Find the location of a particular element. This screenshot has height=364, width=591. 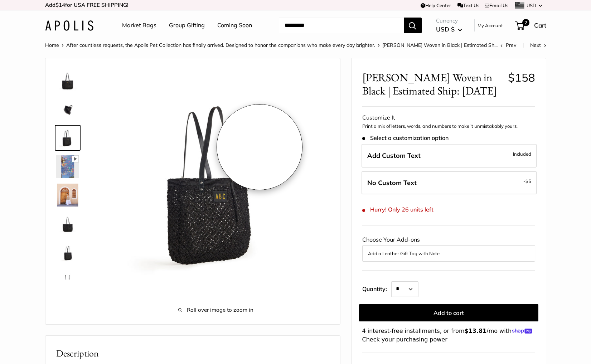

span: 2 is located at coordinates (526, 23).